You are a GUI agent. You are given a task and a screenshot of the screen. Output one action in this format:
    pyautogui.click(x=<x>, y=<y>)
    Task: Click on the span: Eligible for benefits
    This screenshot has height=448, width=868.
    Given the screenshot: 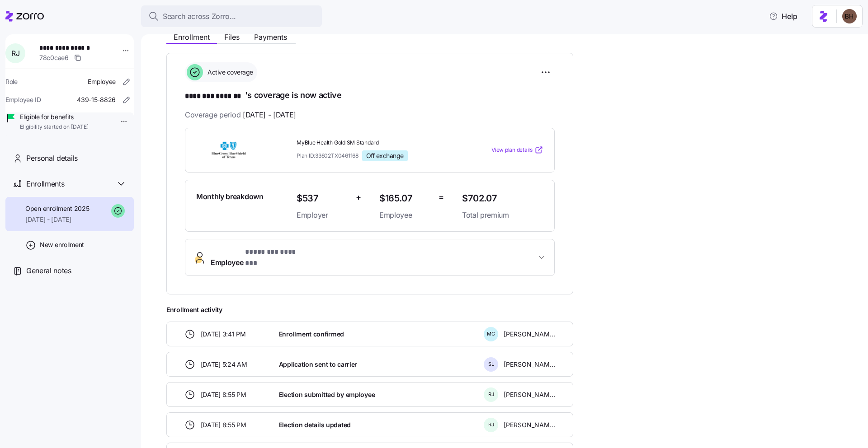 What is the action you would take?
    pyautogui.click(x=54, y=117)
    